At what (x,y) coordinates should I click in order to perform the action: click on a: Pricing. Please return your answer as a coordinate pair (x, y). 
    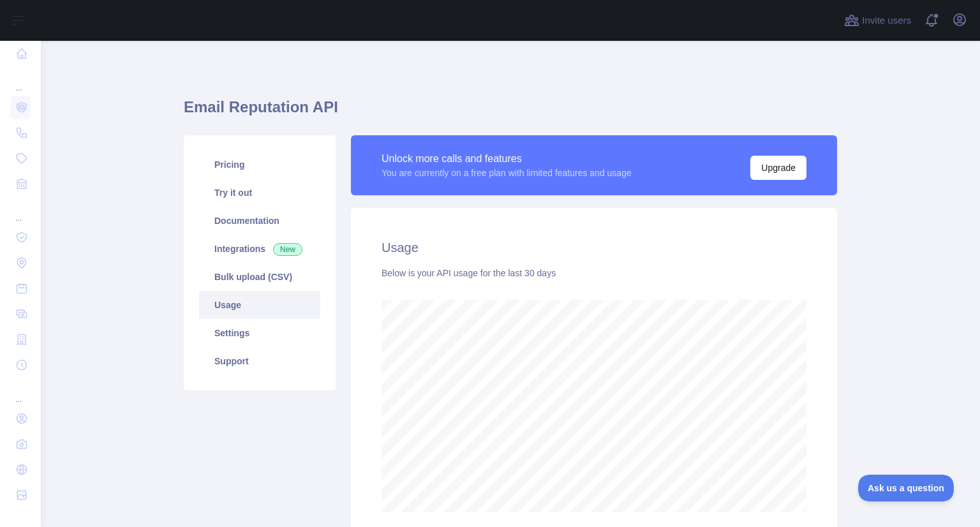
    Looking at the image, I should click on (260, 165).